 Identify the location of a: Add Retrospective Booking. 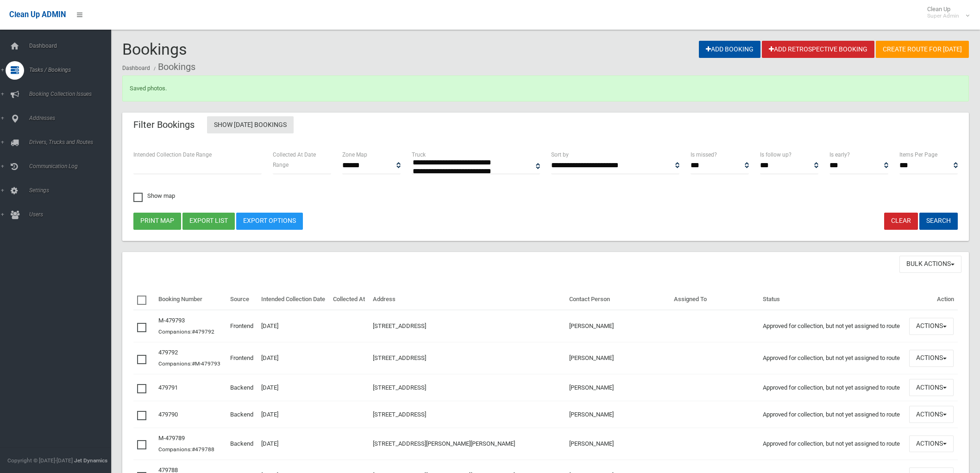
(818, 49).